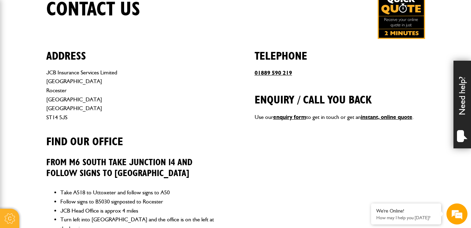  I want to click on h2: Telephone, so click(340, 51).